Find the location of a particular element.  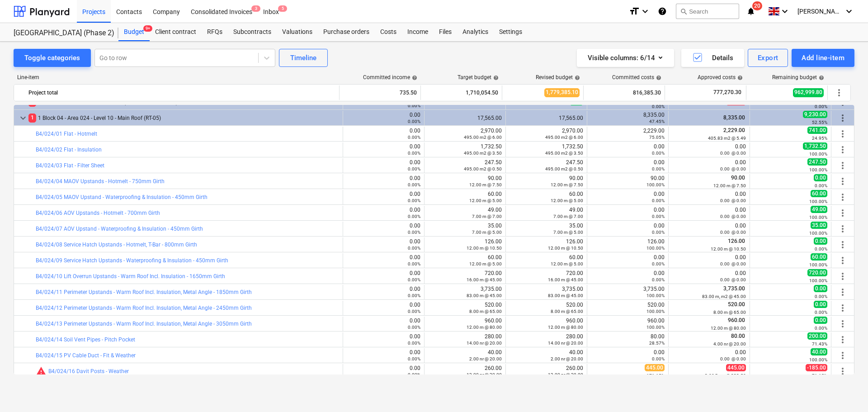

div: 735.50 is located at coordinates (380, 93).